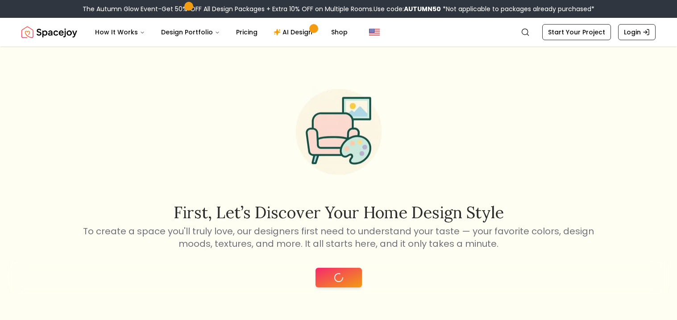 The image size is (677, 320). What do you see at coordinates (294, 32) in the screenshot?
I see `a: AI Design` at bounding box center [294, 32].